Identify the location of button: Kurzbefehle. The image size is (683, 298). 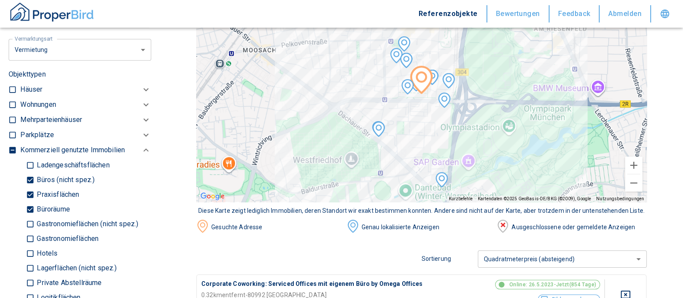
(461, 199).